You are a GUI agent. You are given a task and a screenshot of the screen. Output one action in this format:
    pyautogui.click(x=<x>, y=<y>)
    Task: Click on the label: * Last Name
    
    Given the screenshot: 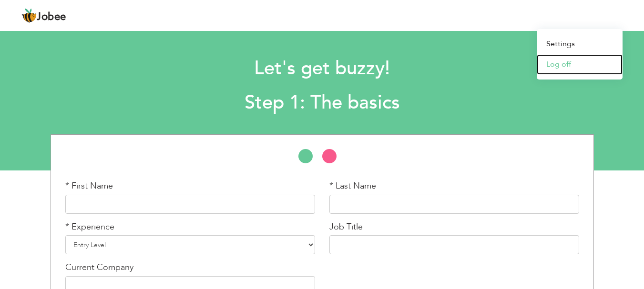 What is the action you would take?
    pyautogui.click(x=353, y=186)
    